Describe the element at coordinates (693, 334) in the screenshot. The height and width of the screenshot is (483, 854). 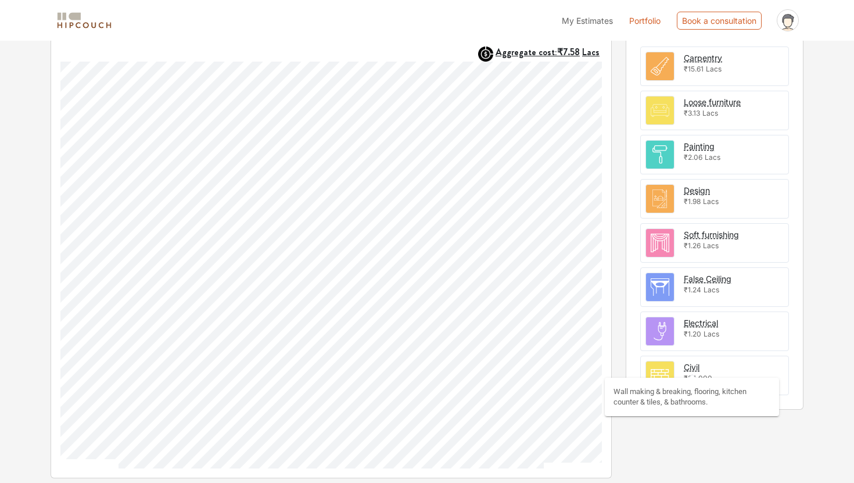
I see `span: ₹1.20` at that location.